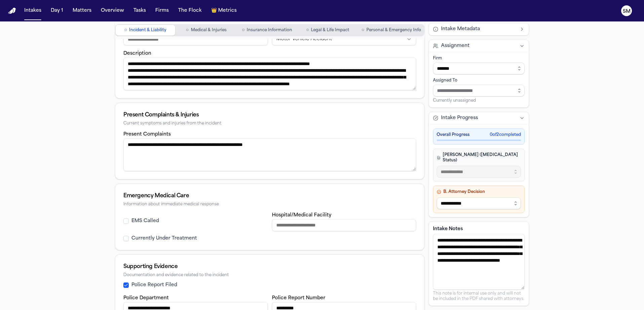 The width and height of the screenshot is (644, 310). I want to click on div: Emergency Medical Care, so click(270, 196).